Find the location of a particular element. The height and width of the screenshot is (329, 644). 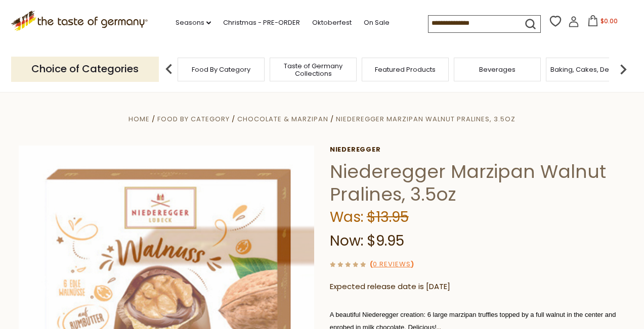

a: Oktoberfest is located at coordinates (332, 23).